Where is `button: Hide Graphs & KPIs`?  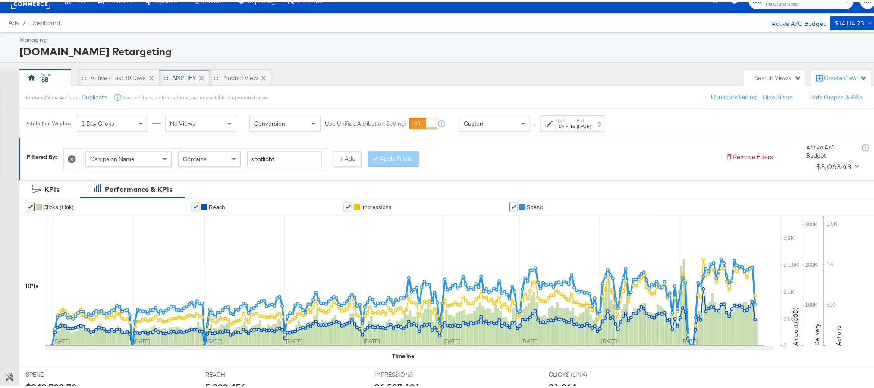 button: Hide Graphs & KPIs is located at coordinates (836, 95).